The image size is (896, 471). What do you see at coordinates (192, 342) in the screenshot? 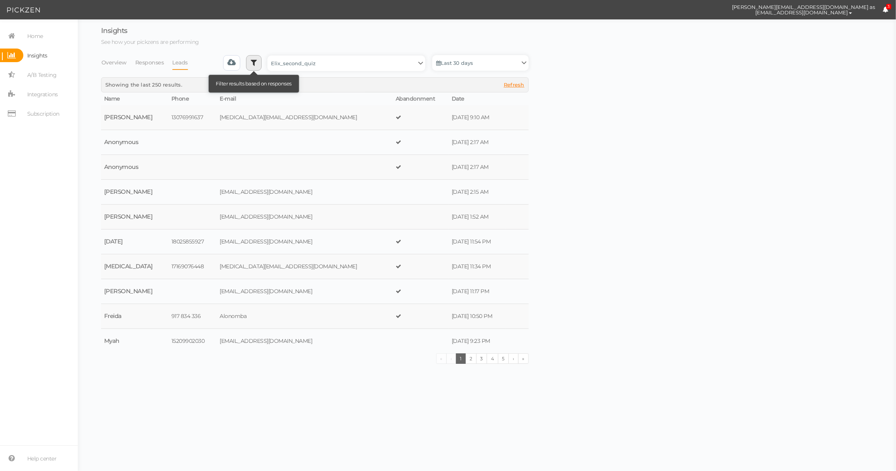
I see `td: 15209902030` at bounding box center [192, 342].